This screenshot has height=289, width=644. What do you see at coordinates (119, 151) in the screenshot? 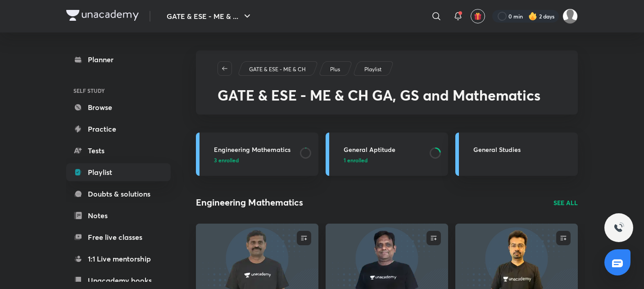
I see `a: Tests` at bounding box center [119, 151].